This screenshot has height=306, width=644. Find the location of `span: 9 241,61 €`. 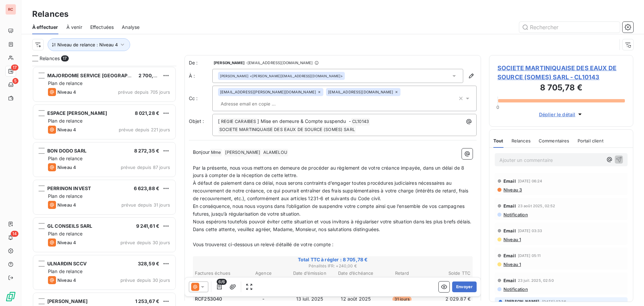

span: 9 241,61 € is located at coordinates (148, 226).